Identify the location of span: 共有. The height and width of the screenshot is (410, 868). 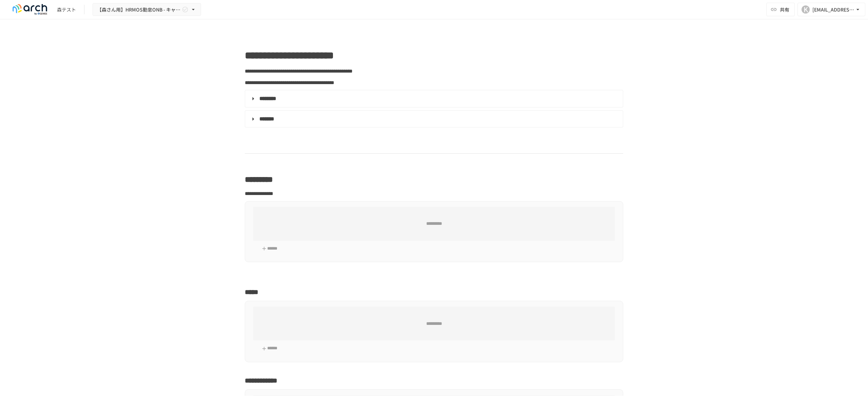
(784, 10).